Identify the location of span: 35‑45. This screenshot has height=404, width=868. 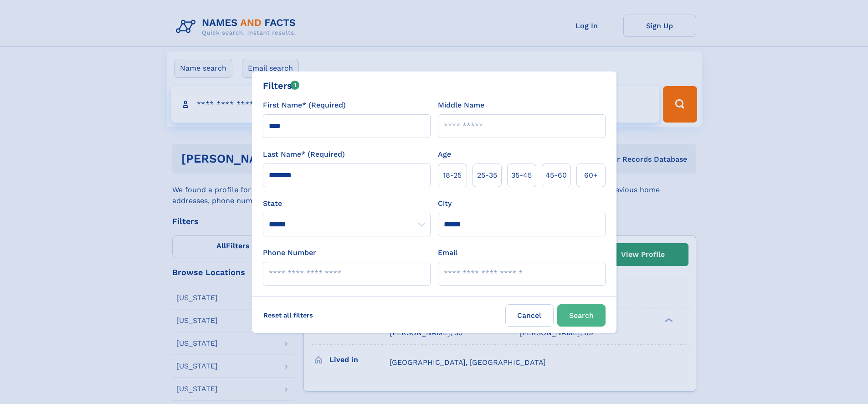
(521, 175).